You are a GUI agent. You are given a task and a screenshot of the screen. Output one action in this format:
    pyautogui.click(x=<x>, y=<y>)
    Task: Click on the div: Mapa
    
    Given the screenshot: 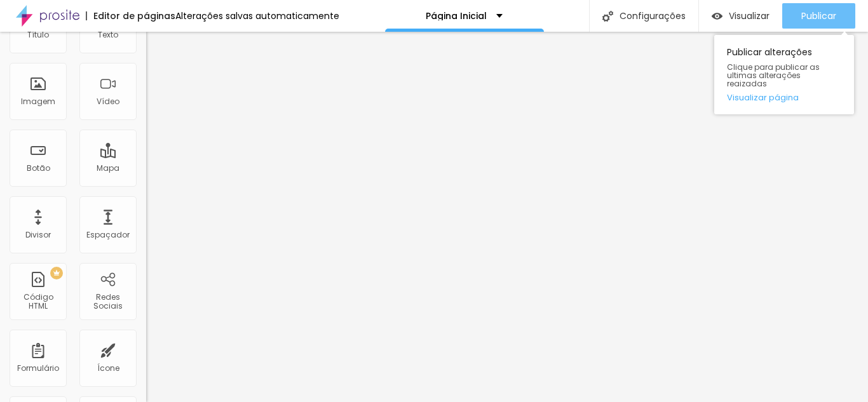 What is the action you would take?
    pyautogui.click(x=108, y=168)
    